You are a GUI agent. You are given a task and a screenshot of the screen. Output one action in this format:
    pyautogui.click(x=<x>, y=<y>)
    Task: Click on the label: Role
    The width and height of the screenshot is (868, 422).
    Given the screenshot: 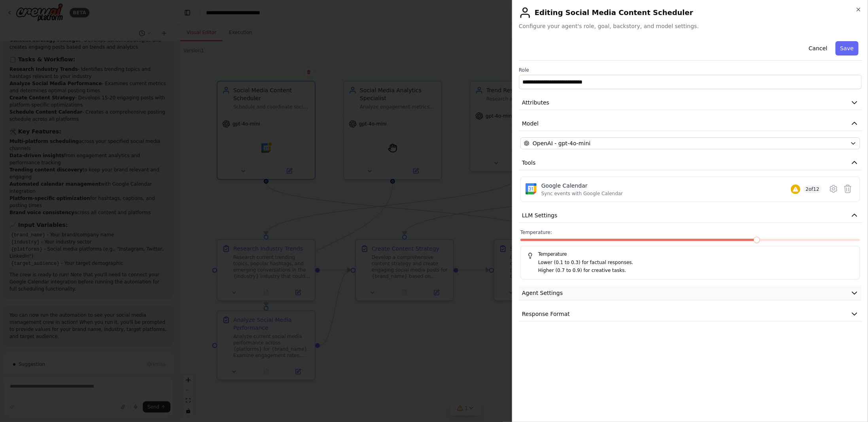 What is the action you would take?
    pyautogui.click(x=690, y=70)
    